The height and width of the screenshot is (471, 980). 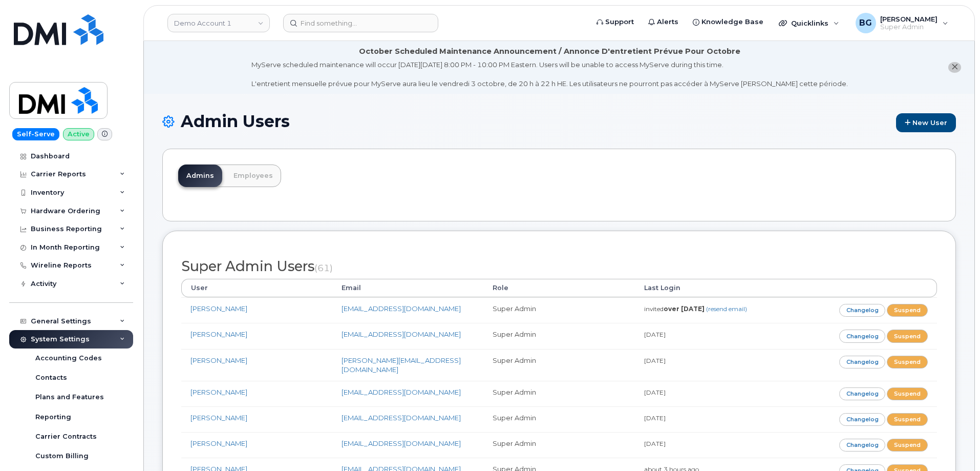 I want to click on h1: Admin Users, so click(x=559, y=122).